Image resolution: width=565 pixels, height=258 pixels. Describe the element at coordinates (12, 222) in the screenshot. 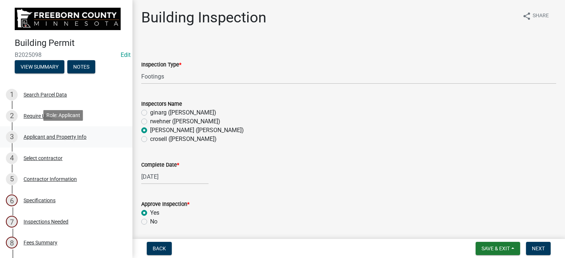

I see `div: 7` at that location.